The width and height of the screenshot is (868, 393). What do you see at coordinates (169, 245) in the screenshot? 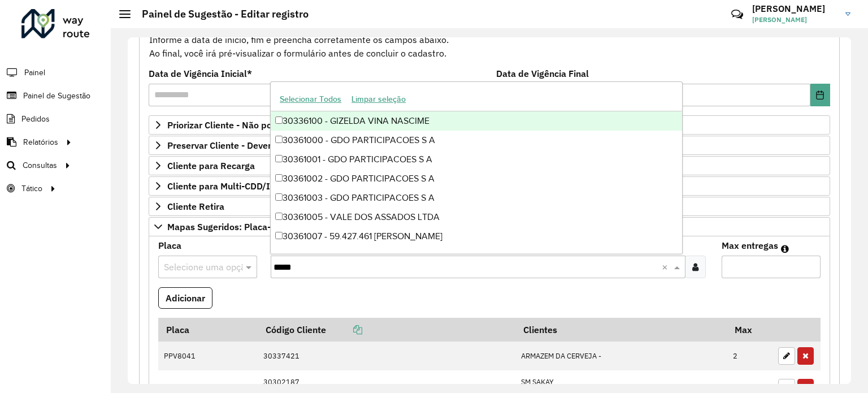
I see `label: Placa` at bounding box center [169, 245].